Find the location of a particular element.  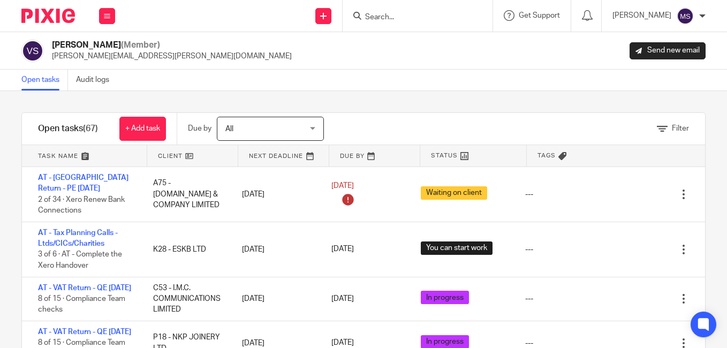

span: All is located at coordinates (229, 129).